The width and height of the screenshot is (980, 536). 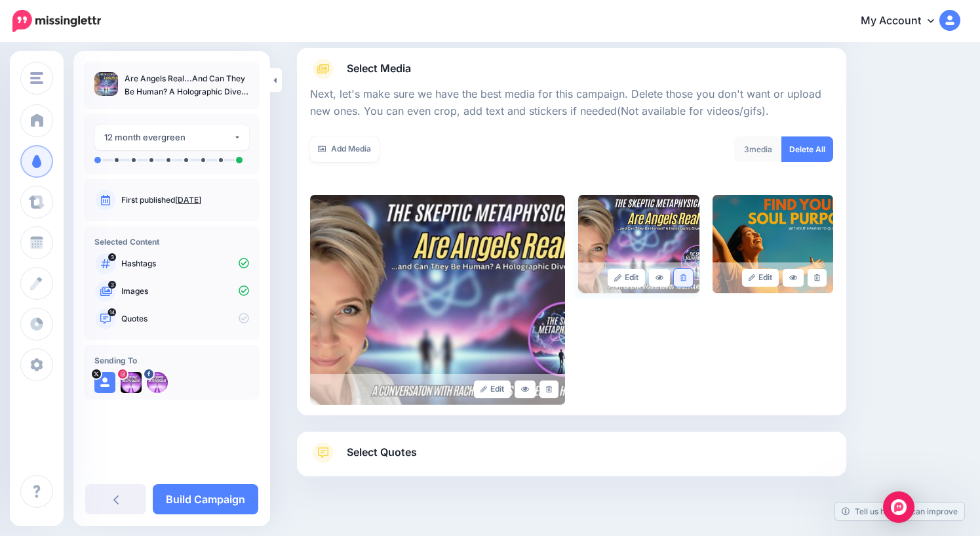 I want to click on button: 12 month evergreen, so click(x=171, y=137).